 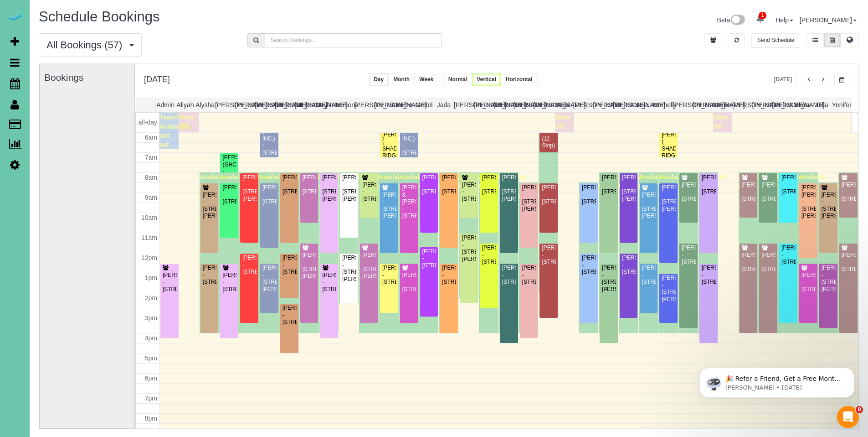 What do you see at coordinates (87, 44) in the screenshot?
I see `span: All Bookings (57)` at bounding box center [87, 44].